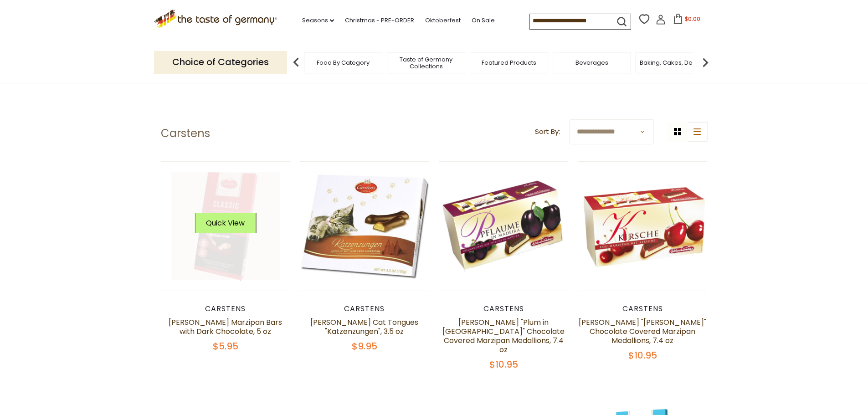  Describe the element at coordinates (365, 346) in the screenshot. I see `span: $9.95` at that location.